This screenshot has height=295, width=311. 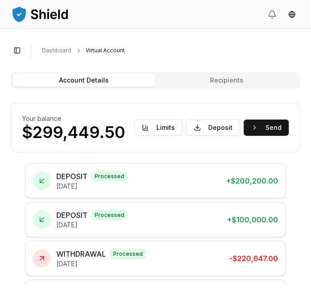 I want to click on button: Deposit, so click(x=214, y=128).